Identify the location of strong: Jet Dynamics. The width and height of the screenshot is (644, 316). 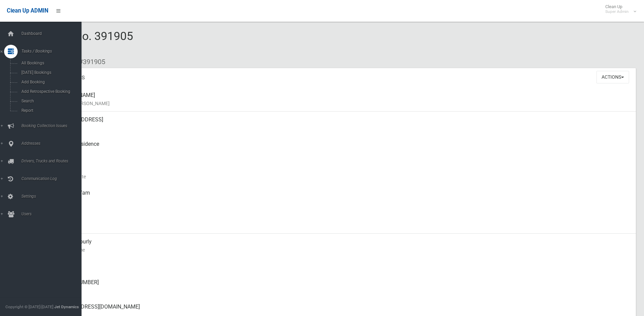
(67, 307).